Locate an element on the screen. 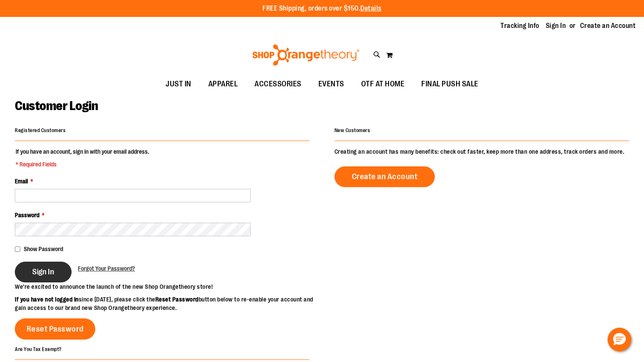 This screenshot has height=362, width=644. a: APPAREL is located at coordinates (223, 84).